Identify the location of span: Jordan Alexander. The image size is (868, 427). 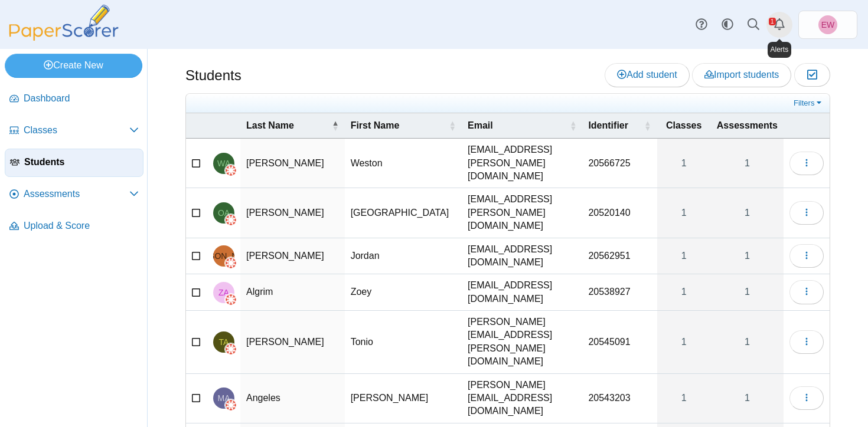
(223, 256).